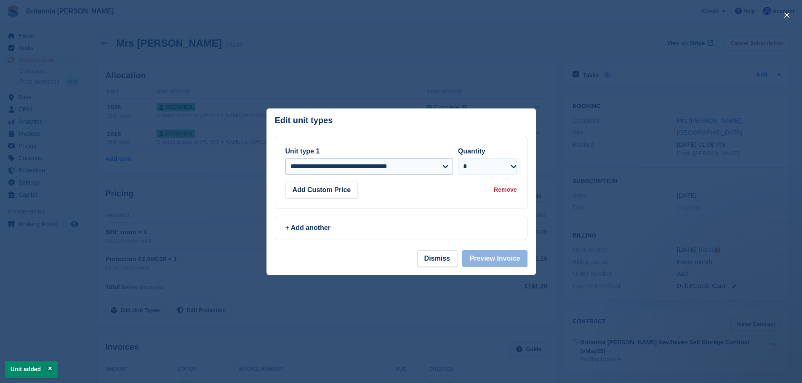  Describe the element at coordinates (787, 15) in the screenshot. I see `button: close` at that location.